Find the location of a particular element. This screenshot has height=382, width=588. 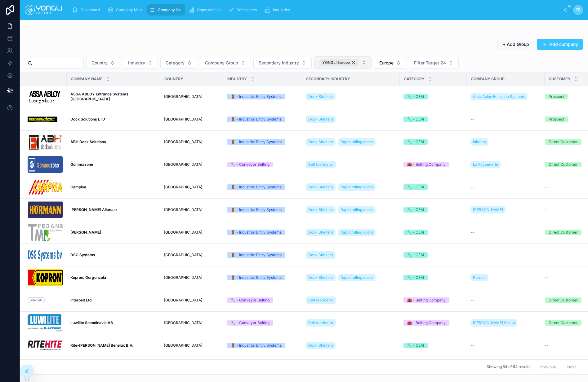

span: TB is located at coordinates (578, 10).